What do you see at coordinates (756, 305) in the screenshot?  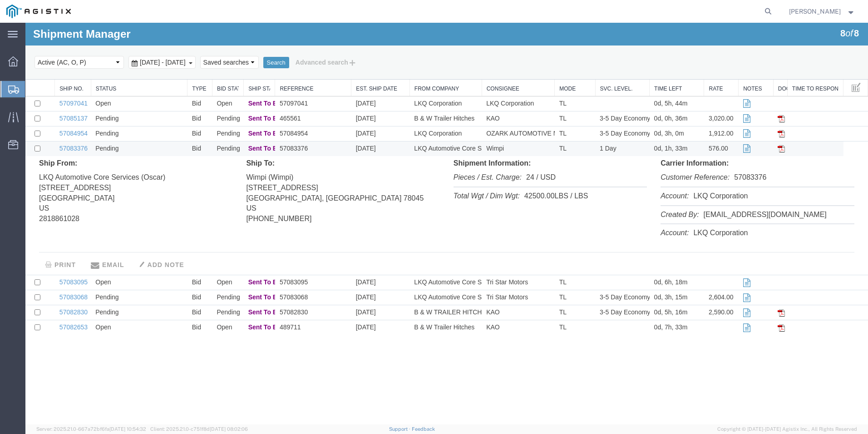 I see `img: pdf.gif` at bounding box center [756, 305].